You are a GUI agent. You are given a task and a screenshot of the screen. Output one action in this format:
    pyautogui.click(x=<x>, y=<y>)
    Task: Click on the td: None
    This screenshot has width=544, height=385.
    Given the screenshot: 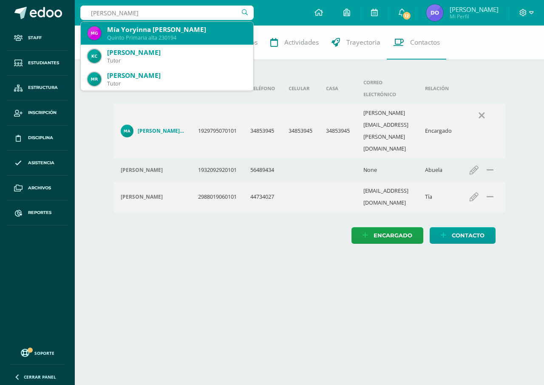 What is the action you would take?
    pyautogui.click(x=387, y=170)
    